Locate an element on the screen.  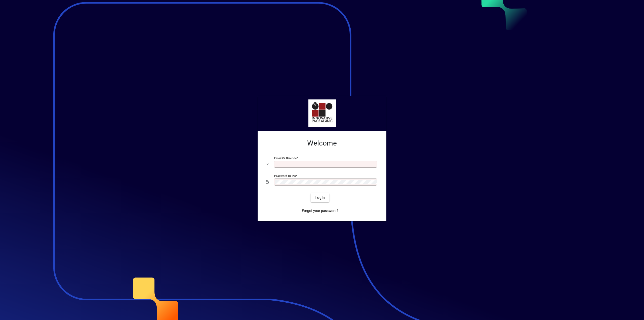
mat-label: Password or Pin is located at coordinates (285, 176).